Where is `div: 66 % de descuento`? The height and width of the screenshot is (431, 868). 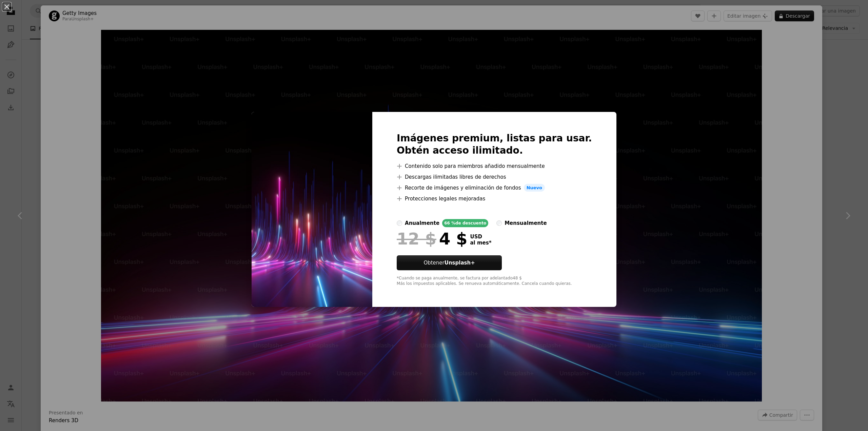
div: 66 % de descuento is located at coordinates (465, 223).